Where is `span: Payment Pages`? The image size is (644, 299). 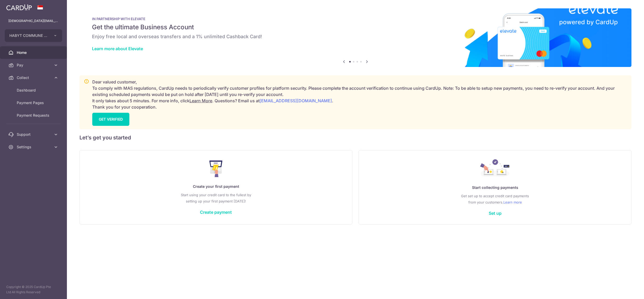
span: Payment Pages is located at coordinates (34, 103).